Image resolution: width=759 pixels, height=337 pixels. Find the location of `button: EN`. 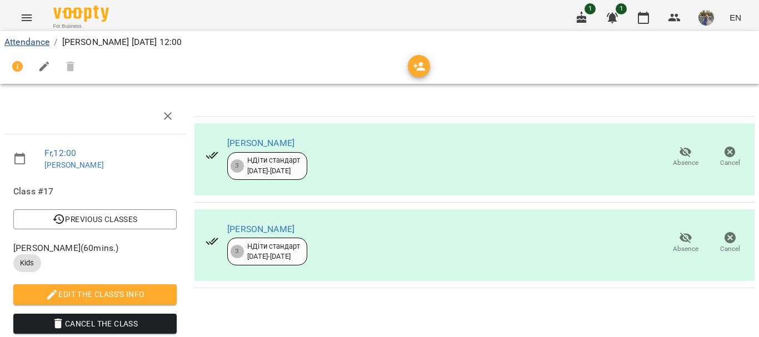

button: EN is located at coordinates (735, 17).